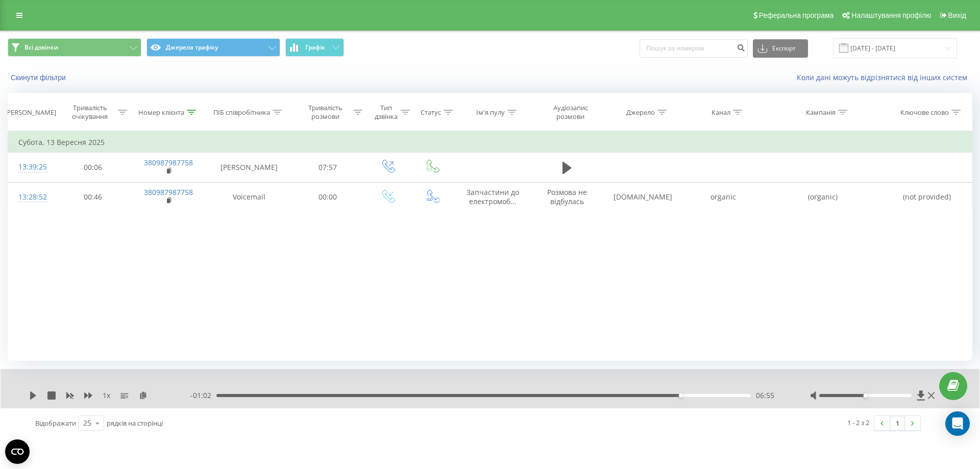 This screenshot has width=980, height=469. What do you see at coordinates (91, 112) in the screenshot?
I see `div: Тривалість очікування` at bounding box center [91, 112].